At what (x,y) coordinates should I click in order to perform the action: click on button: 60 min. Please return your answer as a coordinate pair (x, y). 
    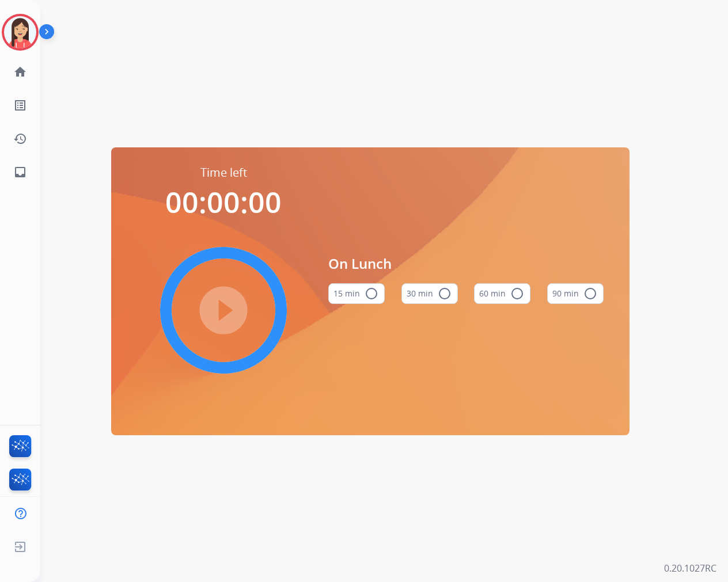
    Looking at the image, I should click on (502, 294).